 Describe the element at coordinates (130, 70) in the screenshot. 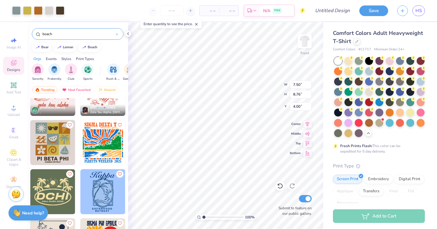

I see `img: Game Day Image` at that location.